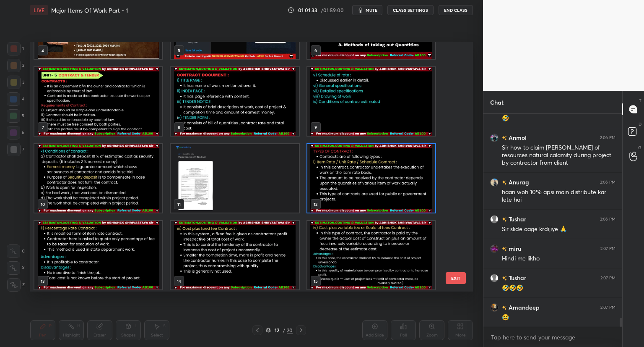  I want to click on div: 20, so click(290, 330).